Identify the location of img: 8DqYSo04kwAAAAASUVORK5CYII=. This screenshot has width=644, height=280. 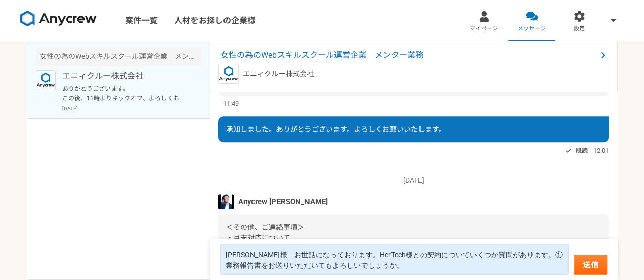
(58, 19).